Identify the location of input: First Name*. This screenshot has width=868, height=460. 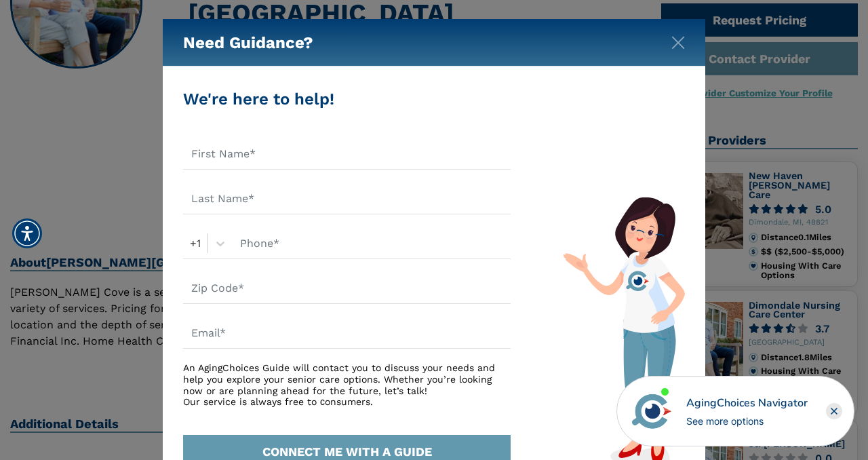
(347, 154).